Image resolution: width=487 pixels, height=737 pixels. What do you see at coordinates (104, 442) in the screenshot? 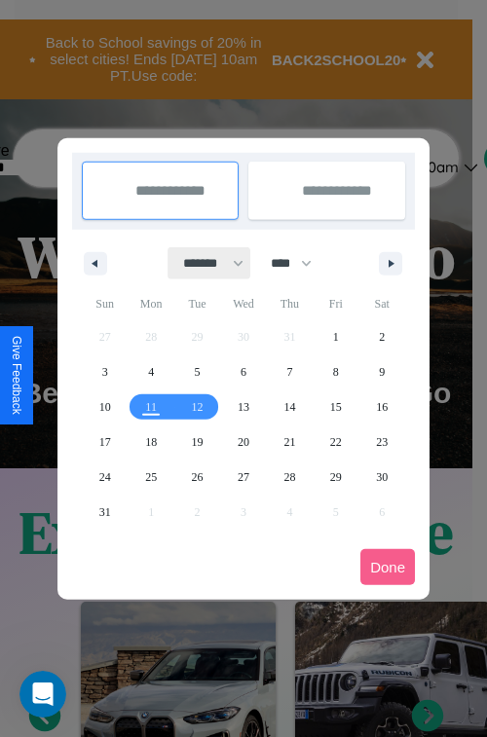
I see `button: 17` at bounding box center [104, 442].